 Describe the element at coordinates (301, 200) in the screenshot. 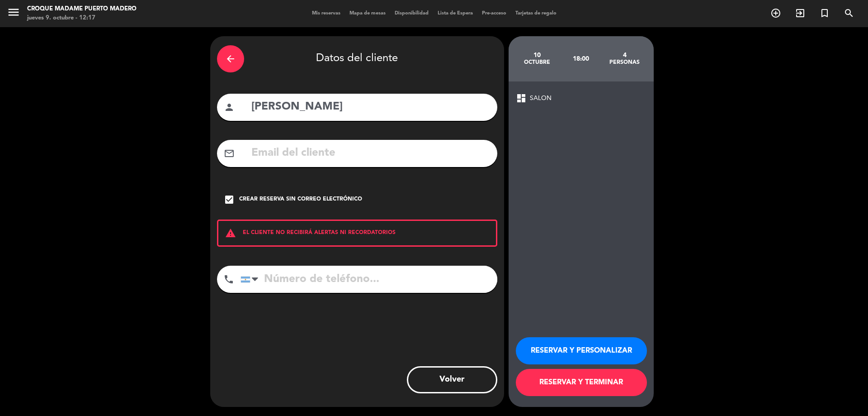

I see `div: Crear reserva sin correo electrónico` at that location.